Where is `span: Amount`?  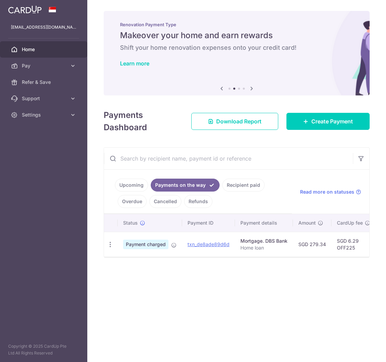
span: Amount is located at coordinates (307, 223).